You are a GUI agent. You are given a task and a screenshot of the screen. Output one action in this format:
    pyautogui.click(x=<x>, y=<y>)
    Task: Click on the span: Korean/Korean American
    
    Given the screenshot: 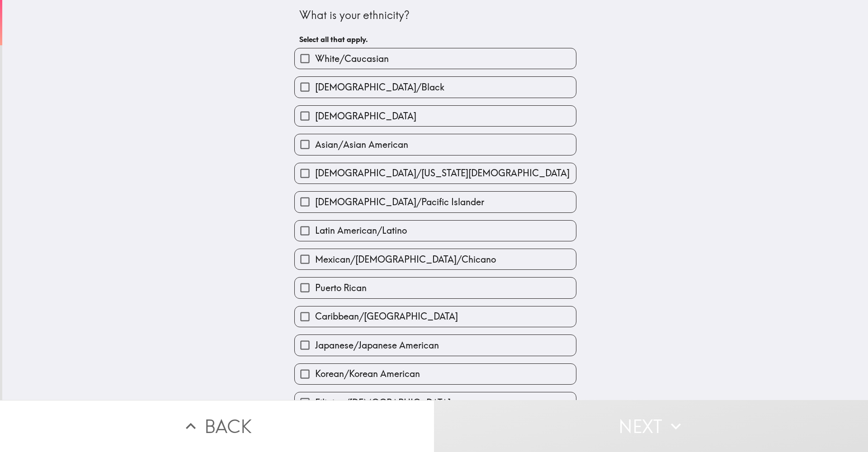 What is the action you would take?
    pyautogui.click(x=368, y=374)
    